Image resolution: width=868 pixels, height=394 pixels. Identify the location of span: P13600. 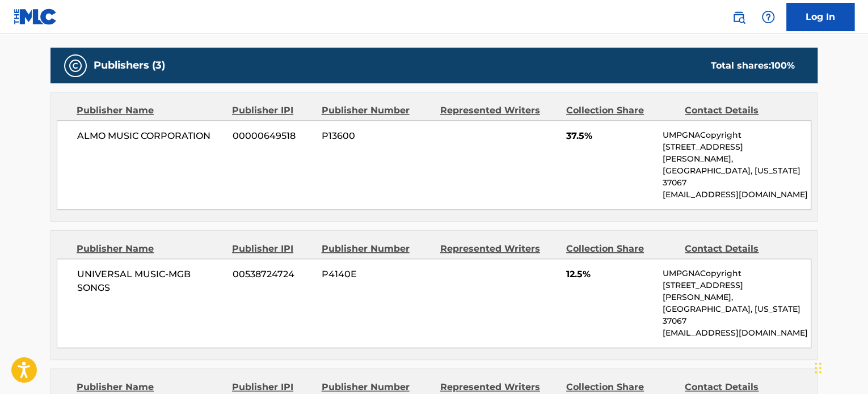
(377, 136).